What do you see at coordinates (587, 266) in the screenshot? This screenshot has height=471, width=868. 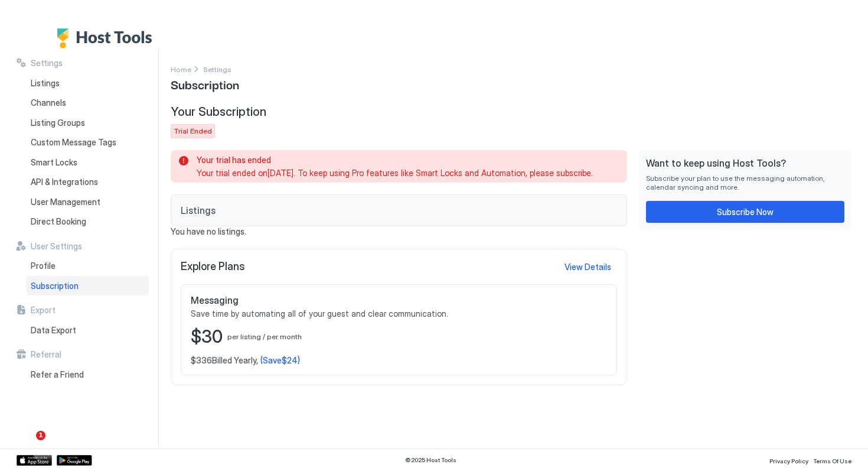 I see `button: View Details` at bounding box center [587, 266].